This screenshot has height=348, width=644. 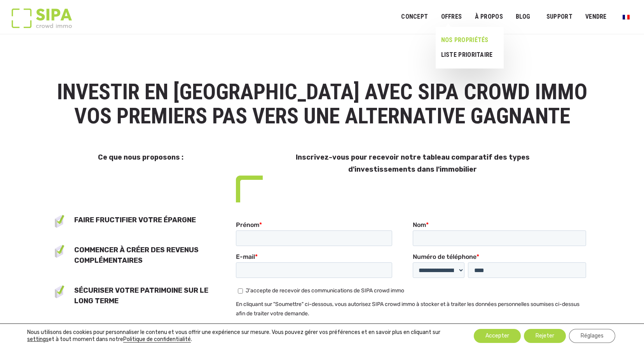 I want to click on button: Réglages, so click(x=592, y=335).